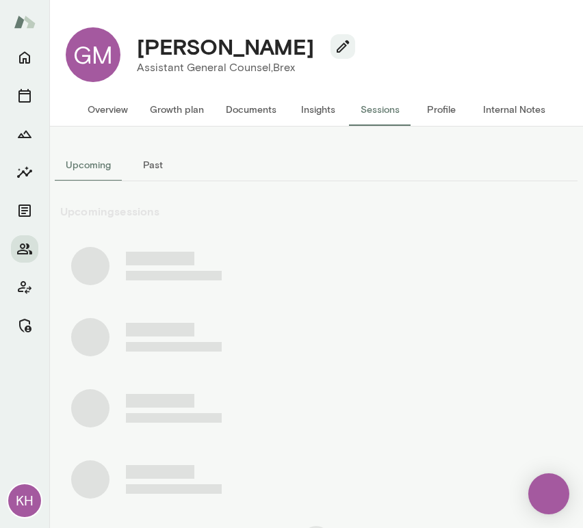 The width and height of the screenshot is (583, 528). What do you see at coordinates (25, 326) in the screenshot?
I see `button: Manage` at bounding box center [25, 326].